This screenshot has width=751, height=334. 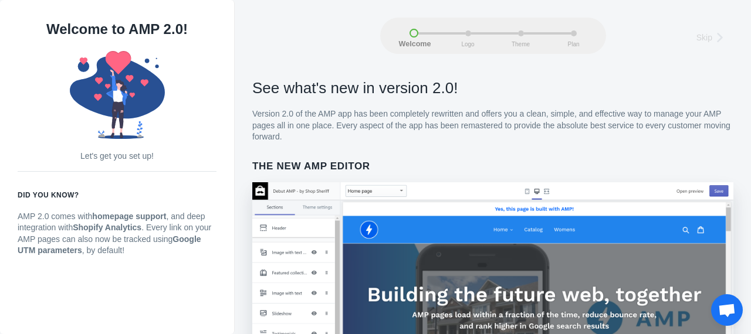 I want to click on span: Welcome, so click(x=413, y=45).